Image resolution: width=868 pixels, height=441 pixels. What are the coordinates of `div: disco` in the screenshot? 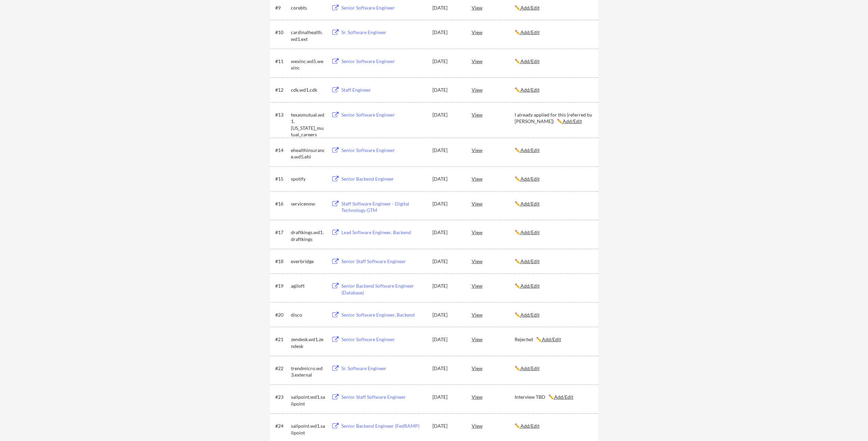 It's located at (308, 315).